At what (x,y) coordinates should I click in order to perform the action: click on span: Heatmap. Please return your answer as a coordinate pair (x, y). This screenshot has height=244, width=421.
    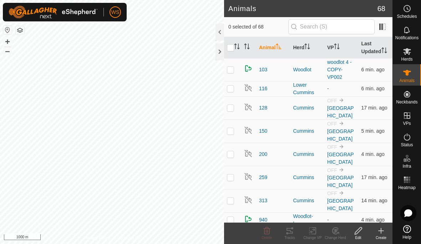
    Looking at the image, I should click on (406, 188).